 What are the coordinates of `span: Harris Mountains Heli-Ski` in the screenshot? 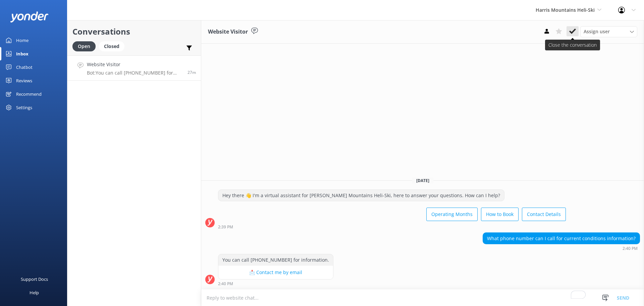 It's located at (565, 10).